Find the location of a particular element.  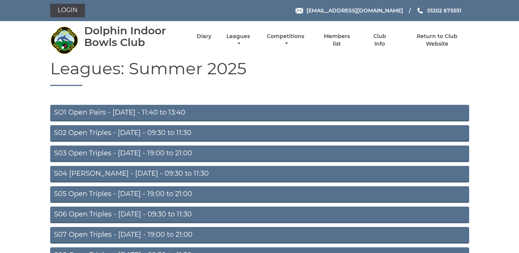

a: Return to Club Website is located at coordinates (436, 40).